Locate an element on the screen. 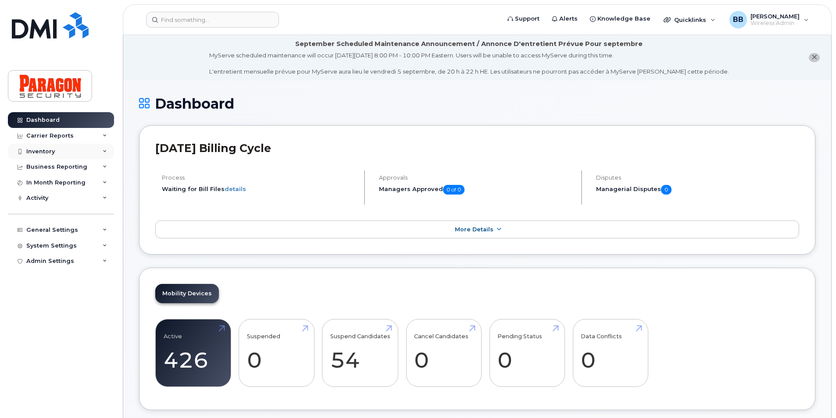  h1: Dashboard is located at coordinates (477, 104).